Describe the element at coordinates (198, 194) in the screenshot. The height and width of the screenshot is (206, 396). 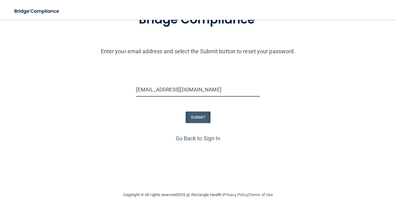
I see `div: Copyright © All rights reserved 2025 @ Rectangle Health | |` at that location.